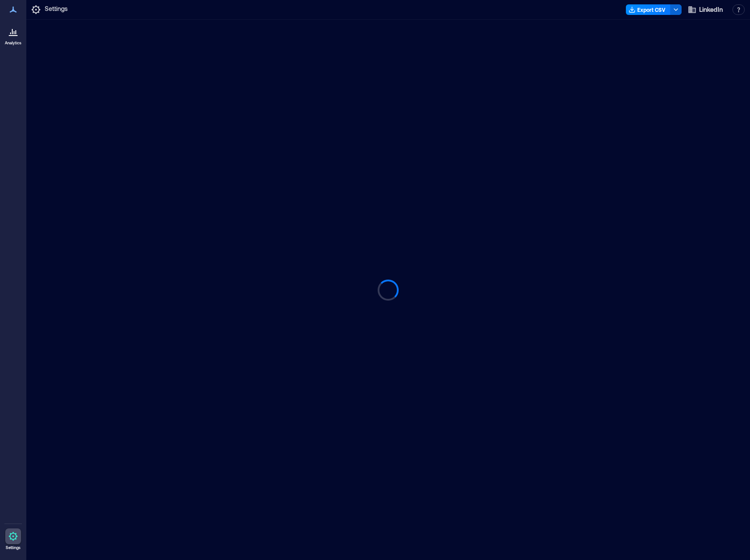 This screenshot has height=560, width=750. What do you see at coordinates (13, 539) in the screenshot?
I see `a: Settings` at bounding box center [13, 539].